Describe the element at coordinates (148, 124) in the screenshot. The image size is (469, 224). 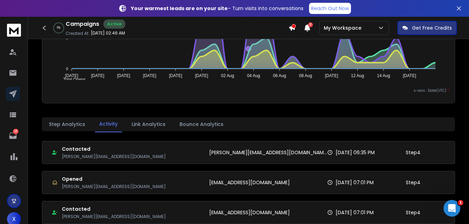
I see `button: Link Analytics` at that location.